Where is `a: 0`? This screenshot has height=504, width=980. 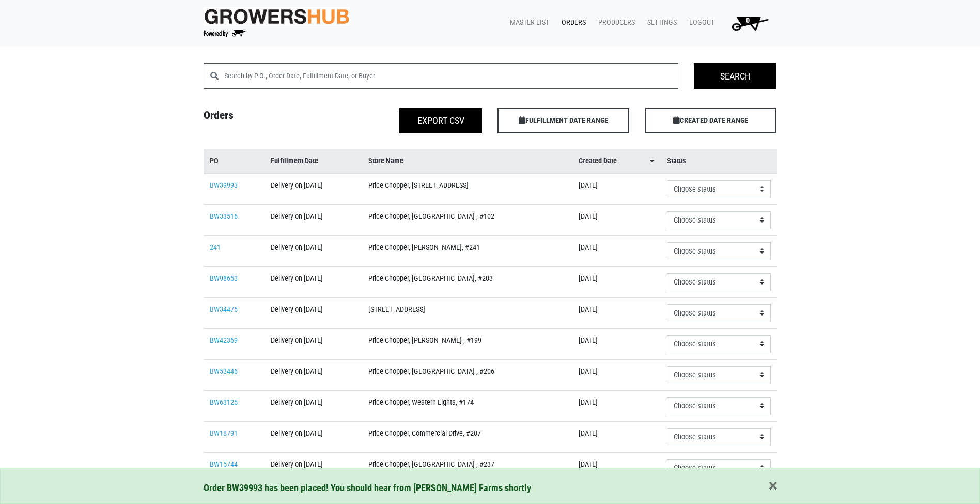 a: 0 is located at coordinates (747, 24).